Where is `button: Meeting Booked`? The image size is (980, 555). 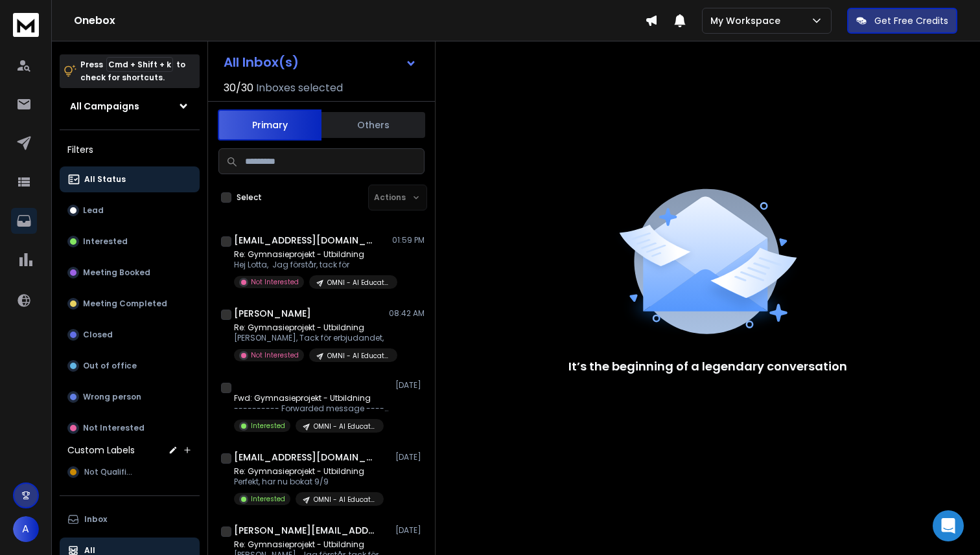 button: Meeting Booked is located at coordinates (130, 272).